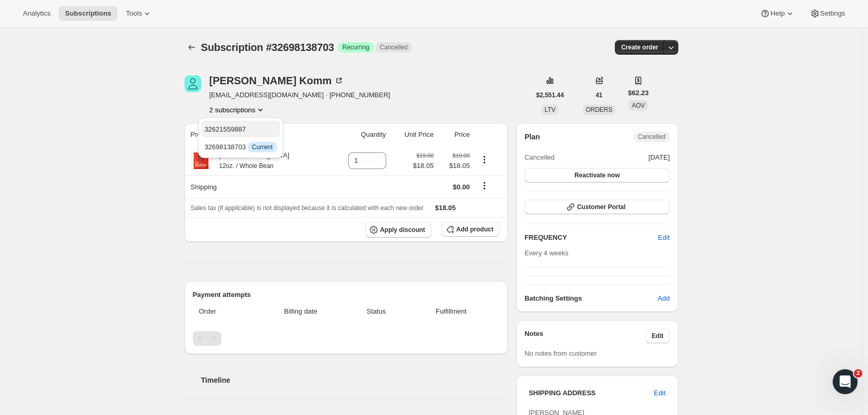  What do you see at coordinates (133, 13) in the screenshot?
I see `span: Tools` at bounding box center [133, 13].